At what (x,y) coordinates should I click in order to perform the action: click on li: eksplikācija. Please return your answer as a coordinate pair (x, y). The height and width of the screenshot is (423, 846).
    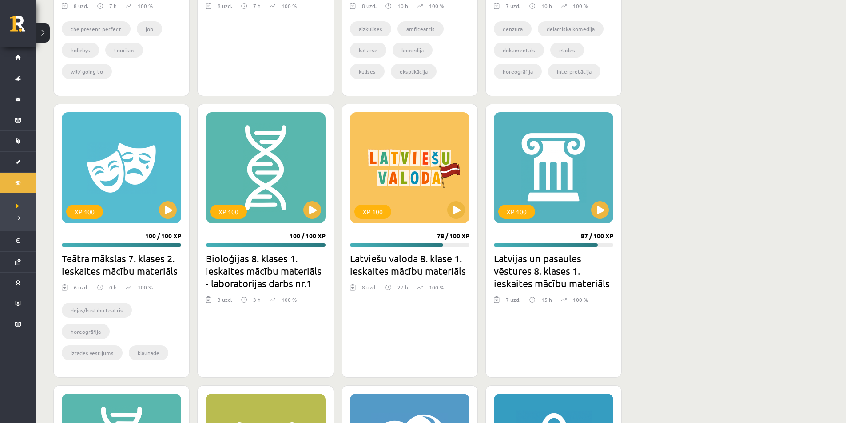
    Looking at the image, I should click on (413, 71).